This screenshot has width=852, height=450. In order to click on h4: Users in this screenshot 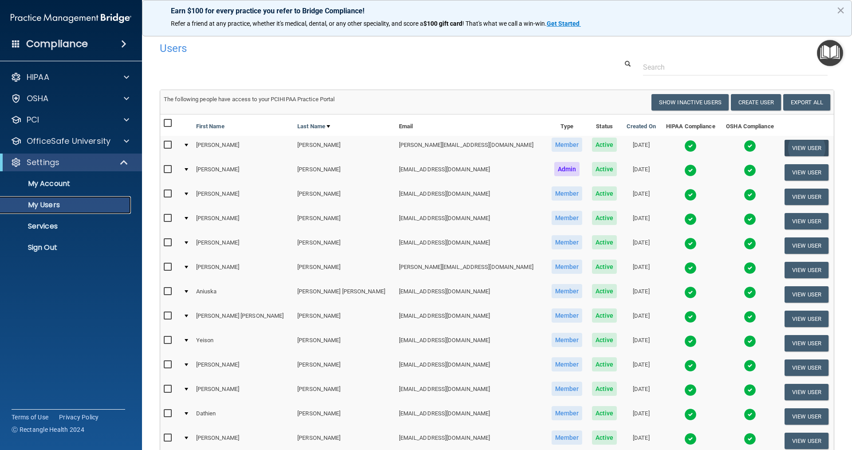, I will do `click(354, 48)`.